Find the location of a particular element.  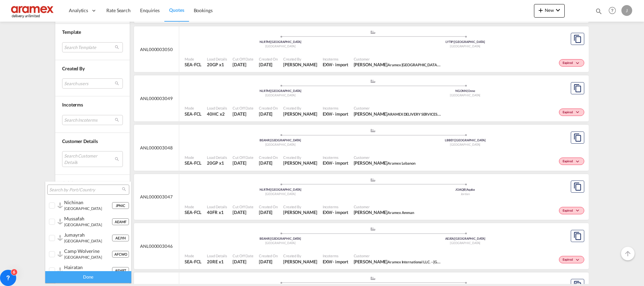

md-icon: icon-magnify is located at coordinates (124, 189).